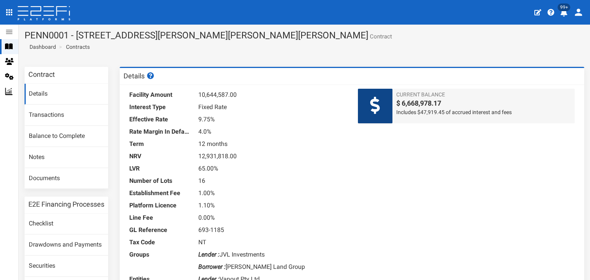 The image size is (590, 280). What do you see at coordinates (272, 242) in the screenshot?
I see `dd: NT` at bounding box center [272, 242].